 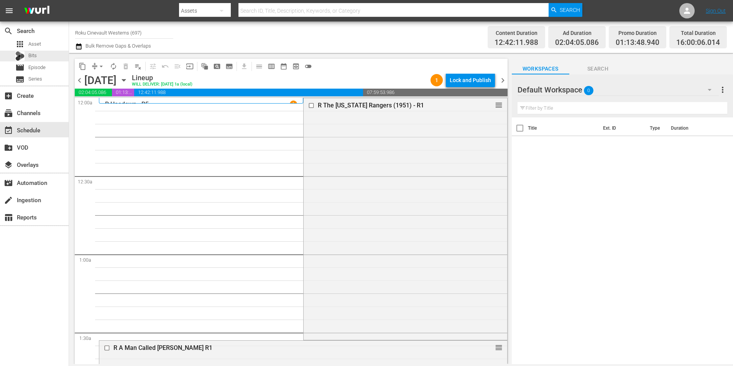 I want to click on span: subscriptions, so click(x=8, y=113).